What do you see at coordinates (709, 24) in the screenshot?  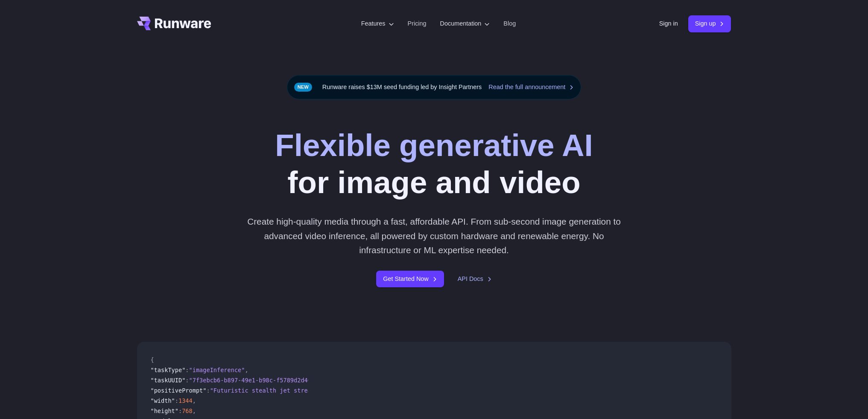 I see `a: Sign up` at bounding box center [709, 24].